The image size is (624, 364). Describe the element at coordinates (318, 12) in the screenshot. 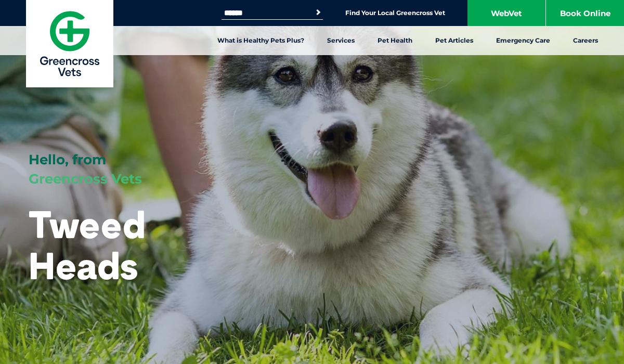

I see `button: Search` at that location.